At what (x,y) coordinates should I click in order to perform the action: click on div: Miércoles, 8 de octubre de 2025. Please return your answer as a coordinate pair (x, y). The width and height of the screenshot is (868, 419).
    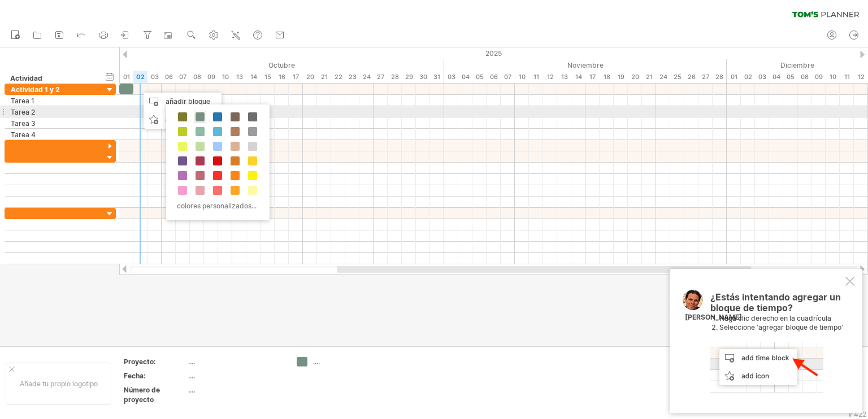
    Looking at the image, I should click on (197, 77).